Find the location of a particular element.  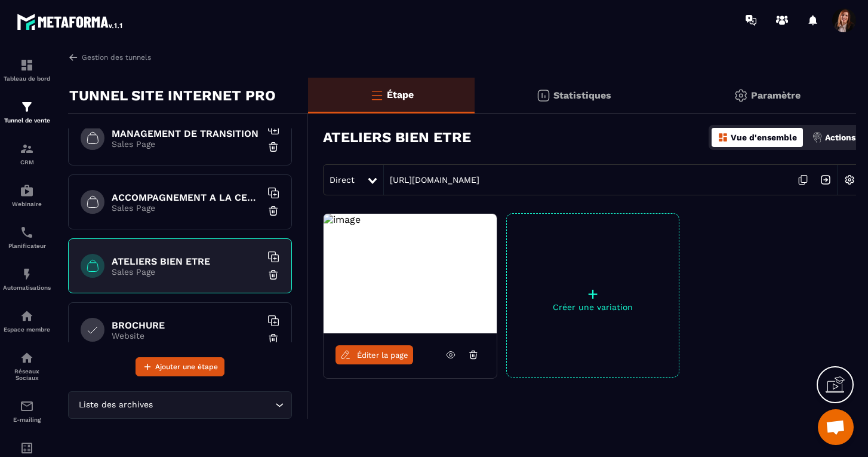

a: Ouvrir le chat is located at coordinates (836, 427).